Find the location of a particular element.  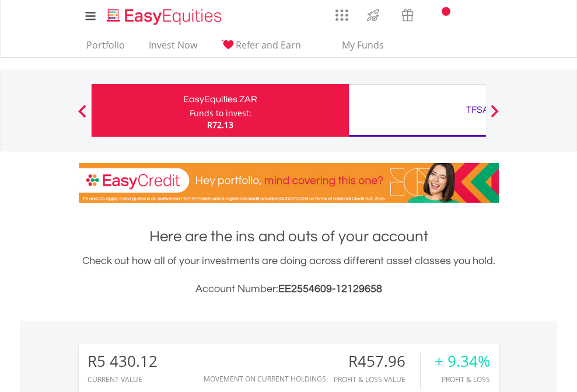

a: AppsGrid is located at coordinates (342, 12).